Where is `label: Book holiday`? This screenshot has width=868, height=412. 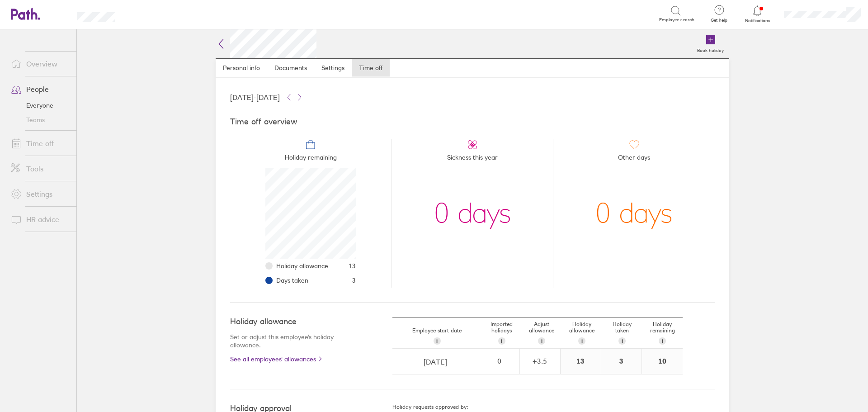
label: Book holiday is located at coordinates (710, 49).